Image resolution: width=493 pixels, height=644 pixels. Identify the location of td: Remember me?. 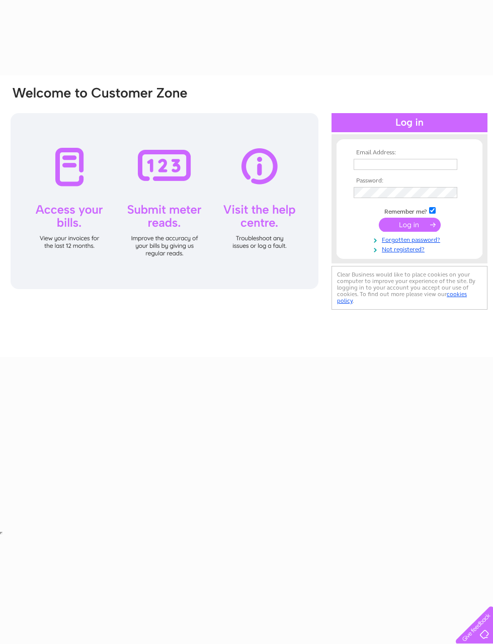
(409, 211).